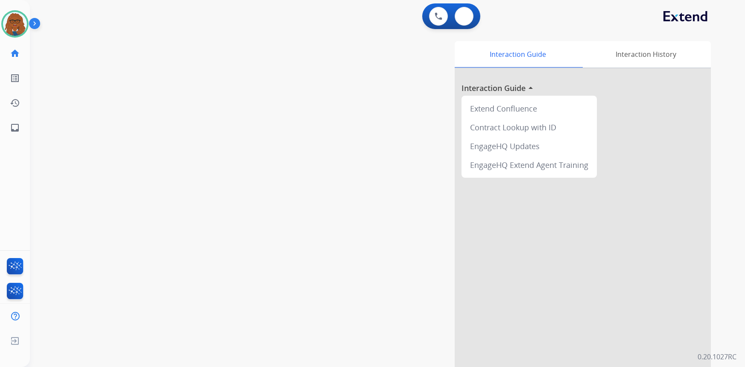  What do you see at coordinates (15, 103) in the screenshot?
I see `mat-icon: history` at bounding box center [15, 103].